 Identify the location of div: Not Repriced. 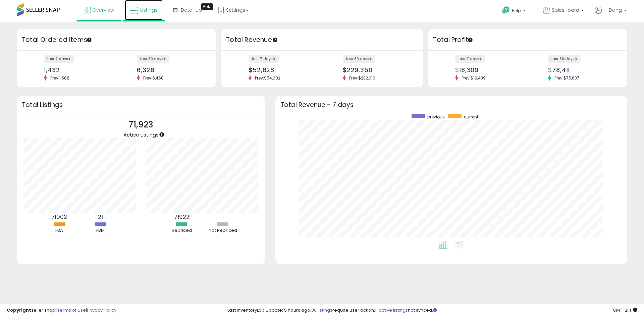
(223, 230).